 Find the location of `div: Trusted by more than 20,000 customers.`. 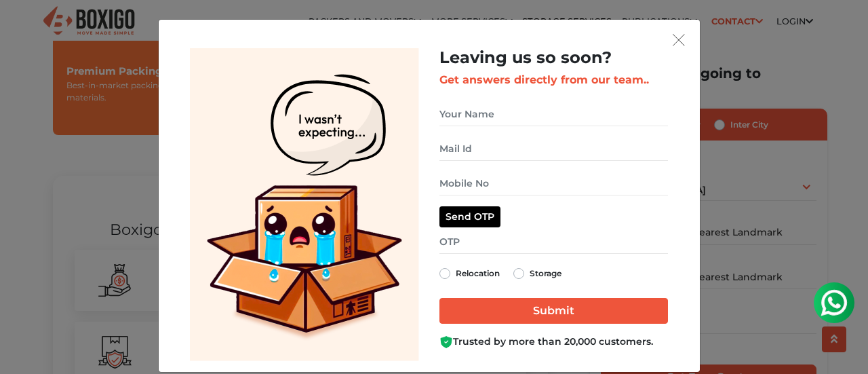

div: Trusted by more than 20,000 customers. is located at coordinates (553, 341).